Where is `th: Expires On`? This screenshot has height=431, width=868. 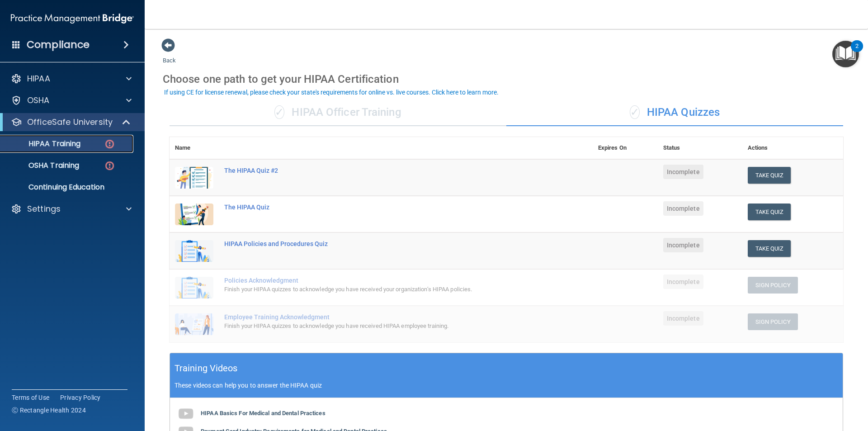 th: Expires On is located at coordinates (625, 148).